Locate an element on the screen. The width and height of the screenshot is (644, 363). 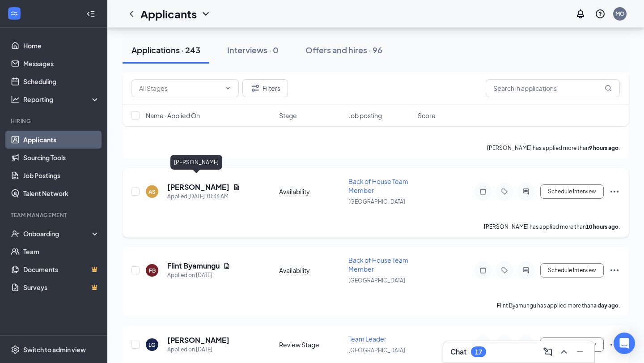
div: Hiring is located at coordinates (55, 121).